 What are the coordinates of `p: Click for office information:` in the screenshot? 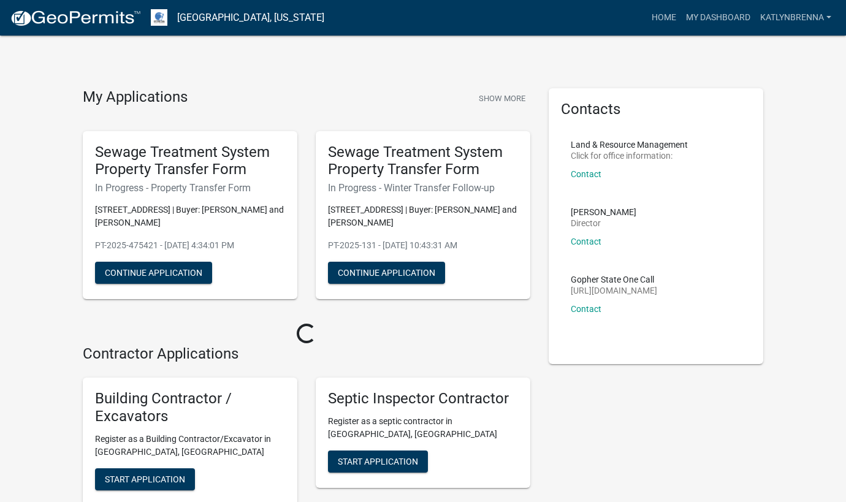 It's located at (629, 156).